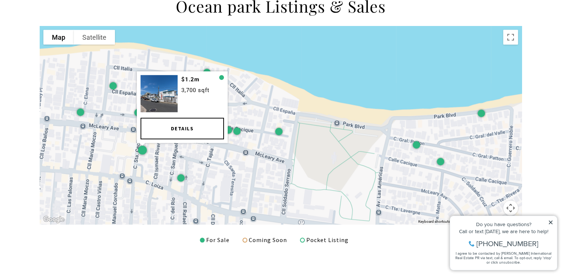 The width and height of the screenshot is (561, 274). What do you see at coordinates (202, 90) in the screenshot?
I see `div: 3,700 sqft` at bounding box center [202, 90].